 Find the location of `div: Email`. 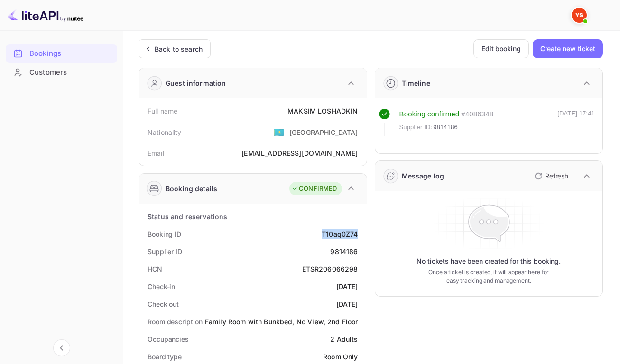

div: Email is located at coordinates (156, 153).